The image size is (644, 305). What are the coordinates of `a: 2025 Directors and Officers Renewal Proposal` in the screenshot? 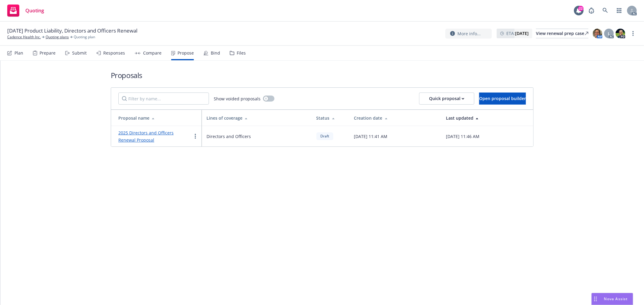 It's located at (146, 136).